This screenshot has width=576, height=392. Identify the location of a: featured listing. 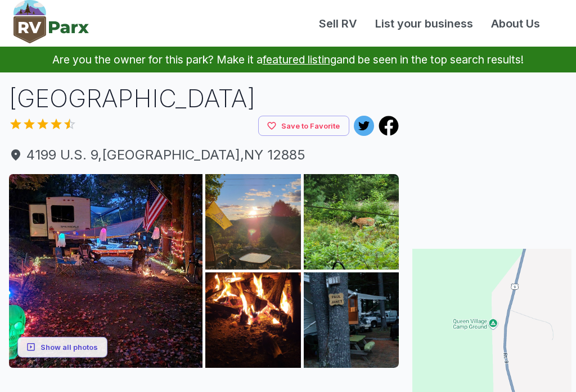
(299, 60).